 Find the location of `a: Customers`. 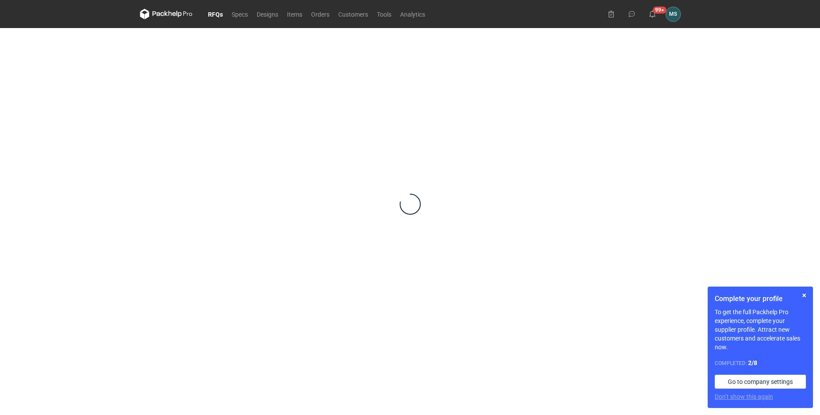

a: Customers is located at coordinates (353, 14).